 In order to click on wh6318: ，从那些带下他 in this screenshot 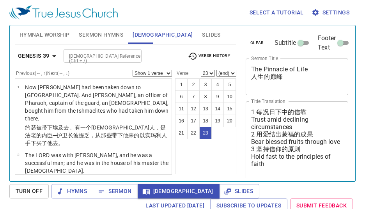, I will do `click(96, 139)`.